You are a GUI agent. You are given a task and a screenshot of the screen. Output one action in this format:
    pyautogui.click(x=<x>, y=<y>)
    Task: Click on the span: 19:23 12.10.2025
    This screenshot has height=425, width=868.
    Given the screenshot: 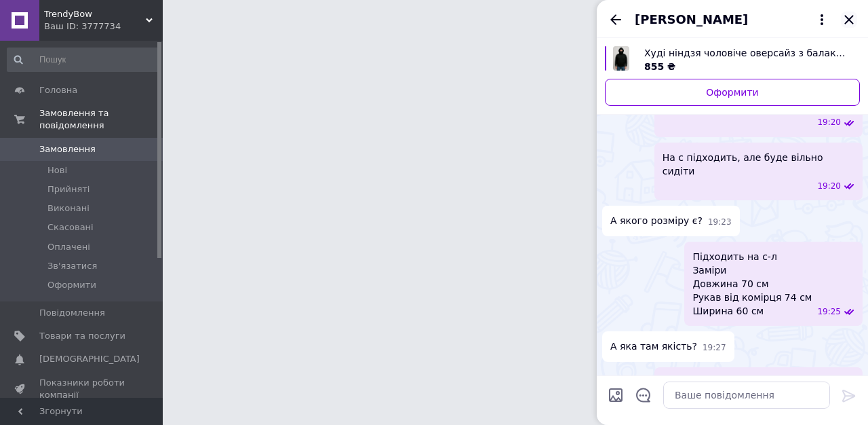 What is the action you would take?
    pyautogui.click(x=719, y=222)
    